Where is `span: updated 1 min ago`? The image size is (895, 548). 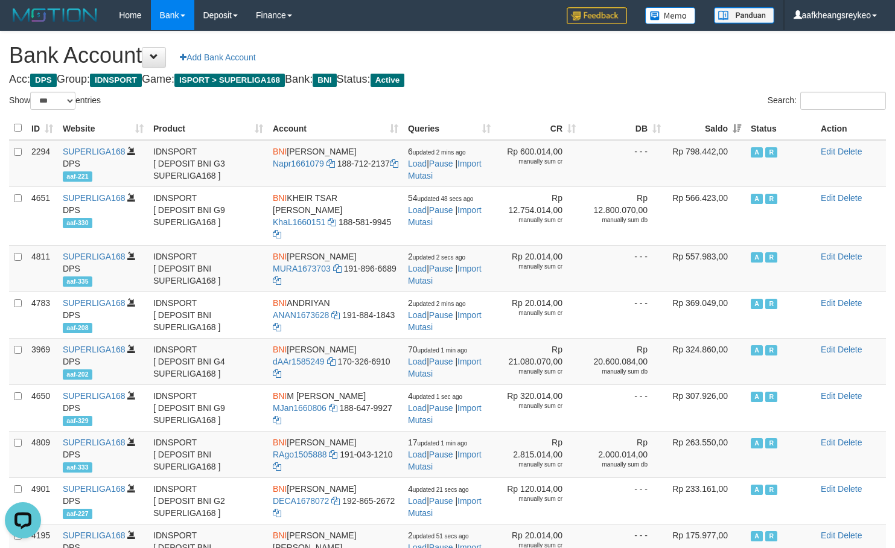
span: updated 1 min ago is located at coordinates (442, 350).